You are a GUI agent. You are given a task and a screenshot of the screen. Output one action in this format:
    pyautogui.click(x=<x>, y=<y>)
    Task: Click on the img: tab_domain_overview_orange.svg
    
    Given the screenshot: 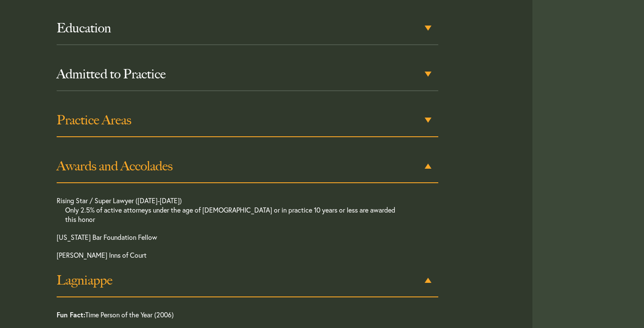 What is the action you would take?
    pyautogui.click(x=26, y=53)
    